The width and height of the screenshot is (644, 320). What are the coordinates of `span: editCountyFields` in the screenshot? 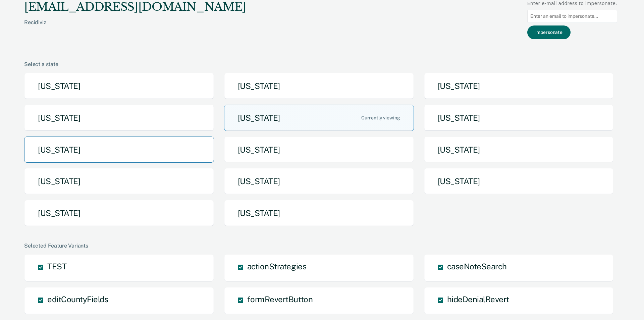 It's located at (78, 299).